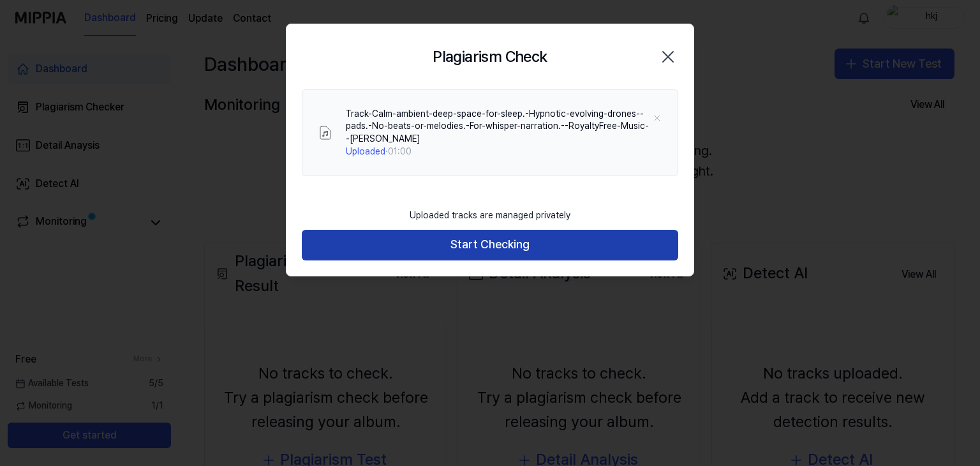  Describe the element at coordinates (499, 152) in the screenshot. I see `div: · 01:00` at that location.